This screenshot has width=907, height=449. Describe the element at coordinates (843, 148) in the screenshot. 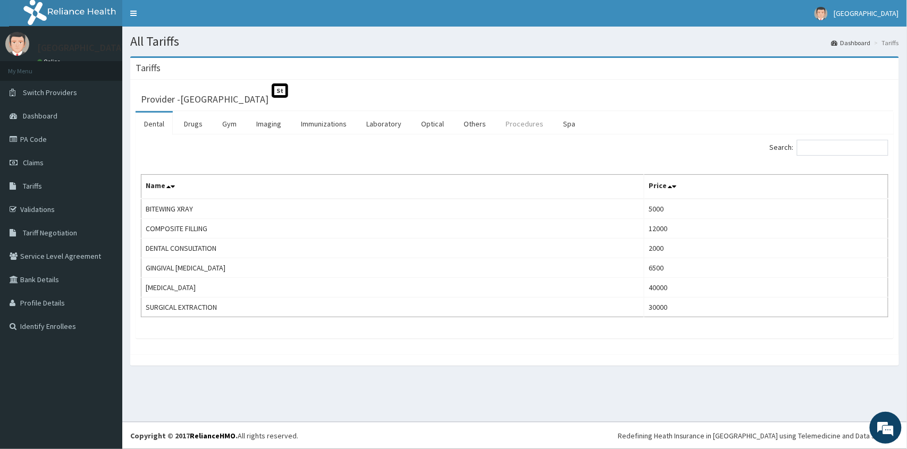

I see `input: Search:` at that location.